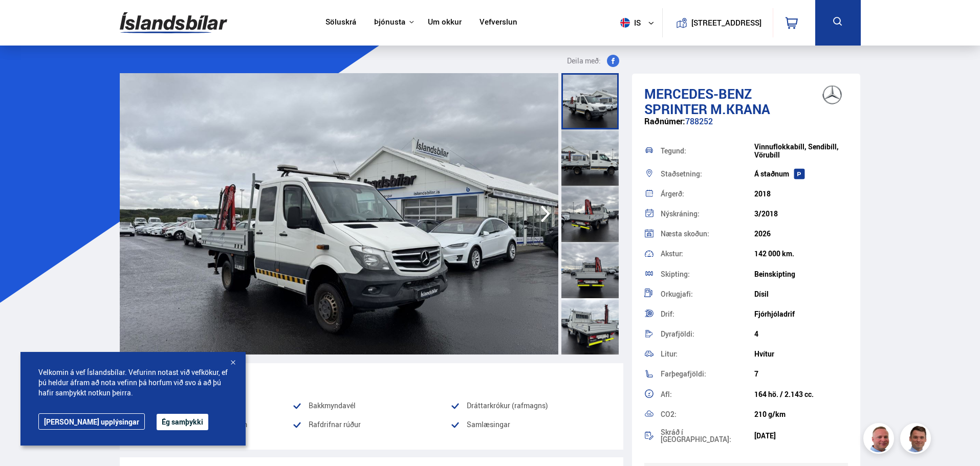 This screenshot has height=466, width=980. What do you see at coordinates (801, 414) in the screenshot?
I see `div: 210 g/km` at bounding box center [801, 414].